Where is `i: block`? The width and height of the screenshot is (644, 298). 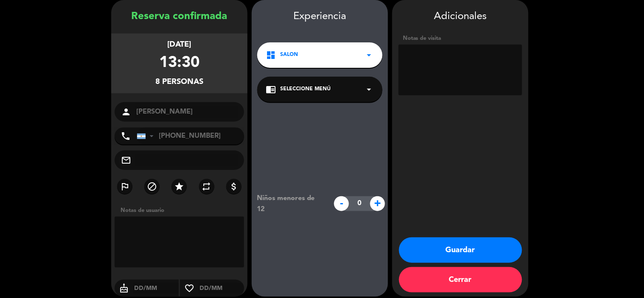 i: block is located at coordinates (152, 186).